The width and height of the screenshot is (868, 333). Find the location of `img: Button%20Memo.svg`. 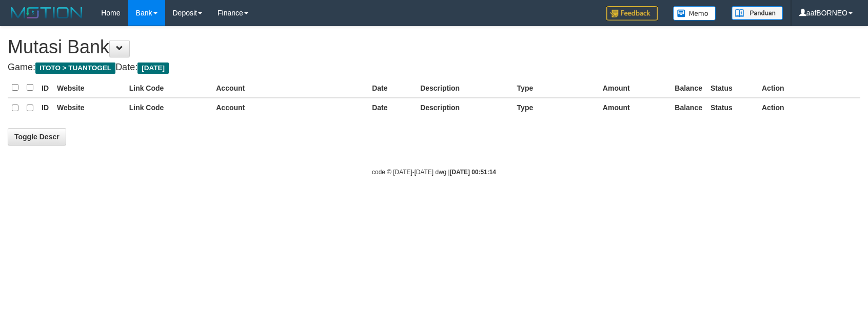

img: Button%20Memo.svg is located at coordinates (695, 13).